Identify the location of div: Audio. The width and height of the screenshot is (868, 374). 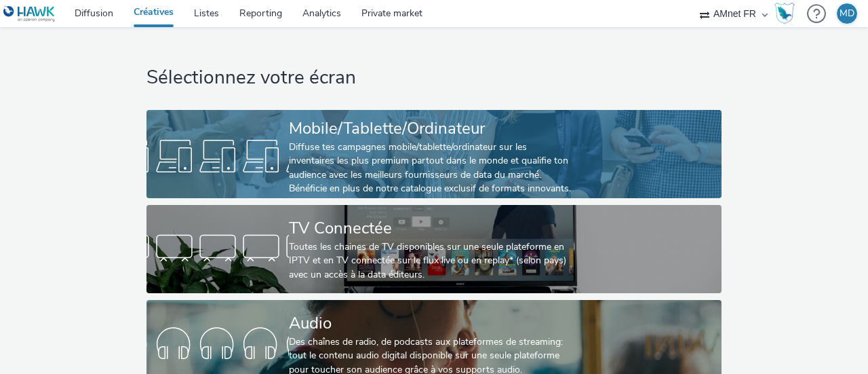
(432, 323).